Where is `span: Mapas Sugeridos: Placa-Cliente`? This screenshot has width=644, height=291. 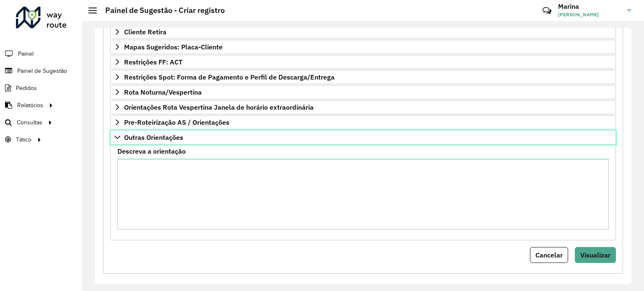 span: Mapas Sugeridos: Placa-Cliente is located at coordinates (173, 47).